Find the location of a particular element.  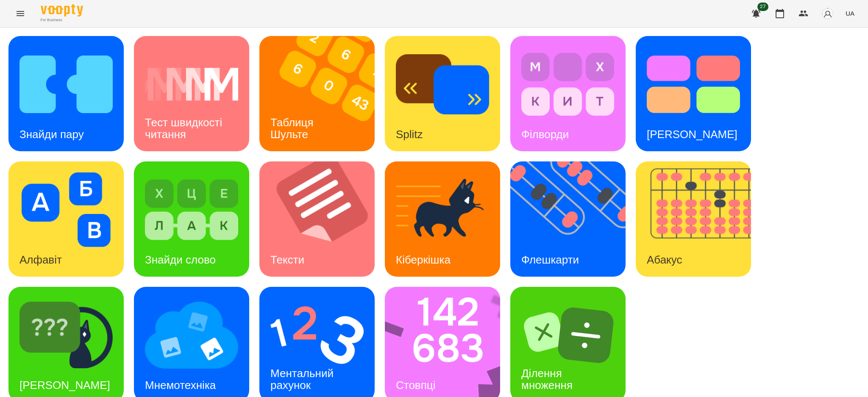

img: Voopty Logo is located at coordinates (62, 11).